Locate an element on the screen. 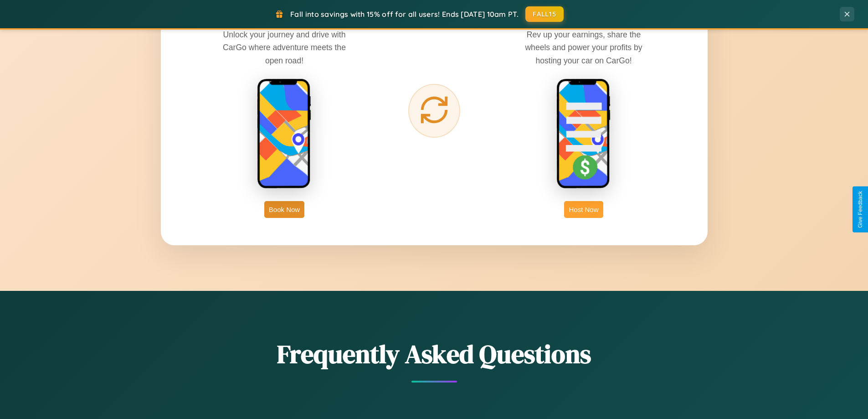  button: FALL15 is located at coordinates (544, 14).